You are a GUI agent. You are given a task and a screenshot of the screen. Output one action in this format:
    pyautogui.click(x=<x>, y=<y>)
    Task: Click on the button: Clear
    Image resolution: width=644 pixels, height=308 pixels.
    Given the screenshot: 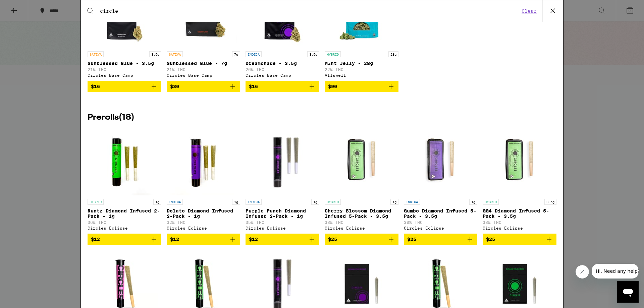 What is the action you would take?
    pyautogui.click(x=529, y=11)
    